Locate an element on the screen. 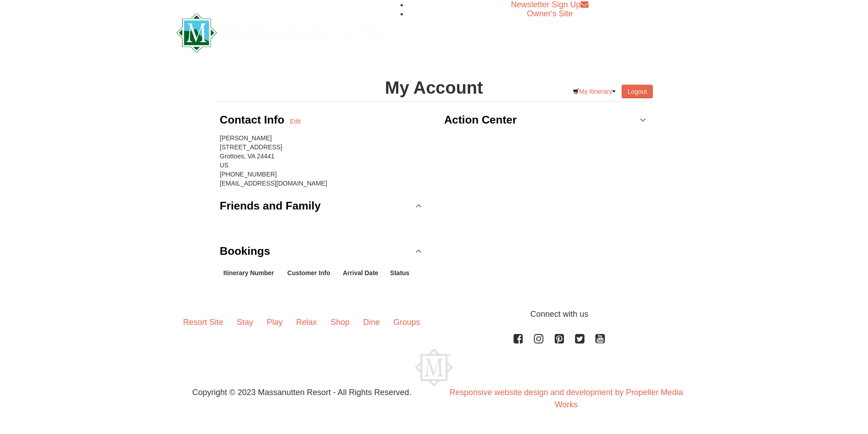  h1: My Account is located at coordinates (434, 88).